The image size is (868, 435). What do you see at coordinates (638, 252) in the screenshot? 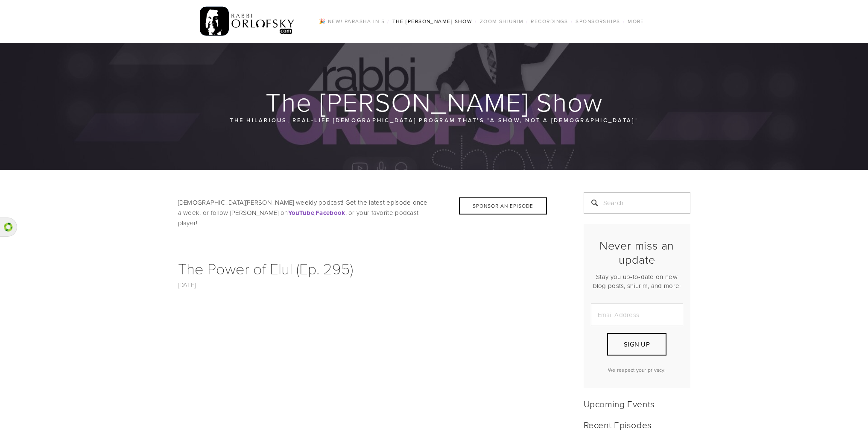
I see `h2: Never miss an update` at bounding box center [638, 252].